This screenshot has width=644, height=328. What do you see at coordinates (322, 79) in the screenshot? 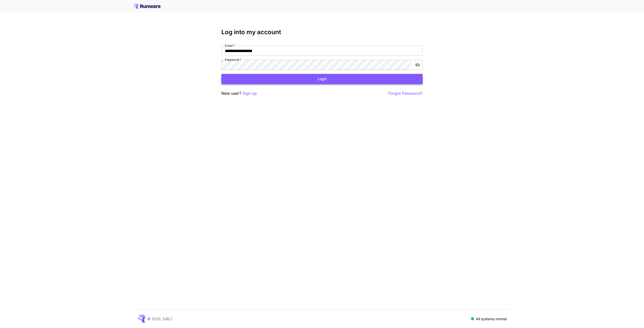
I see `button: Login` at bounding box center [322, 79].